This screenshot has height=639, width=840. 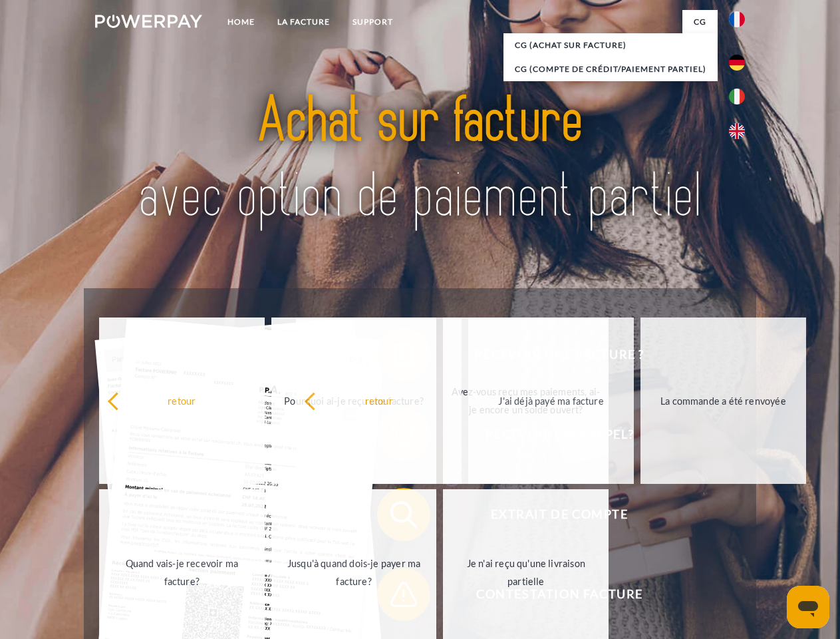 I want to click on img: logo-powerpay-white.svg, so click(x=148, y=21).